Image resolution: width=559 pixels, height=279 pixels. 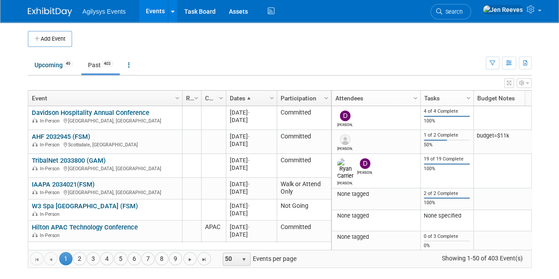 What do you see at coordinates (447, 145) in the screenshot?
I see `div: 50%` at bounding box center [447, 145].